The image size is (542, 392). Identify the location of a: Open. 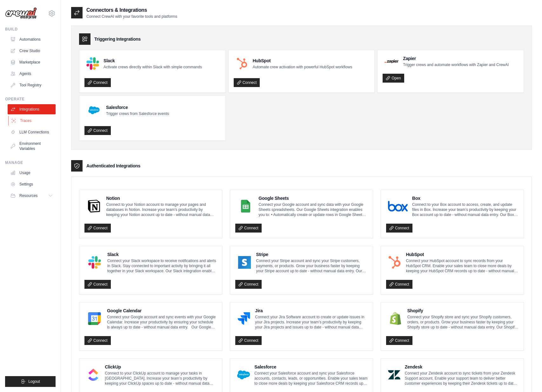
(393, 78).